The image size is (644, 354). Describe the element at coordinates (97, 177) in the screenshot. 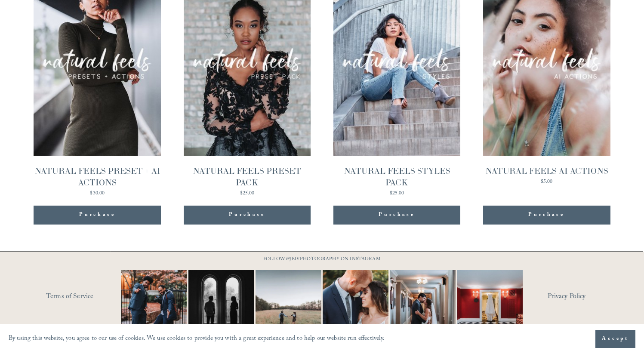

I see `div: NATURAL FEELS PRESET + AI ACTIONS` at that location.